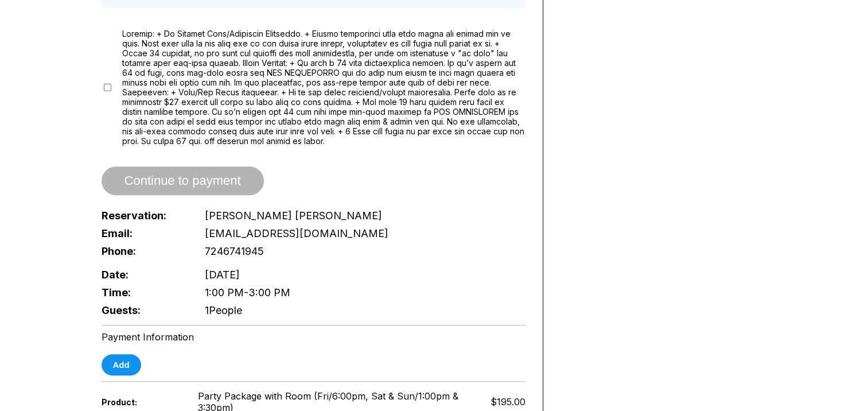 This screenshot has height=411, width=868. I want to click on span: Email:, so click(144, 233).